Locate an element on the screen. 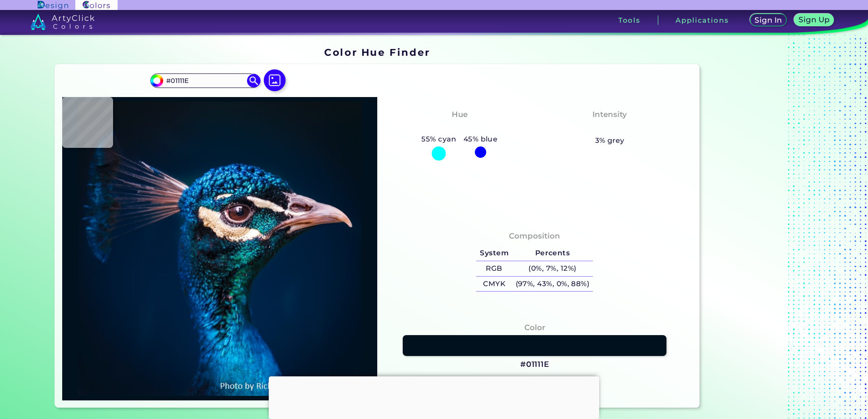  h5: System is located at coordinates (494, 253).